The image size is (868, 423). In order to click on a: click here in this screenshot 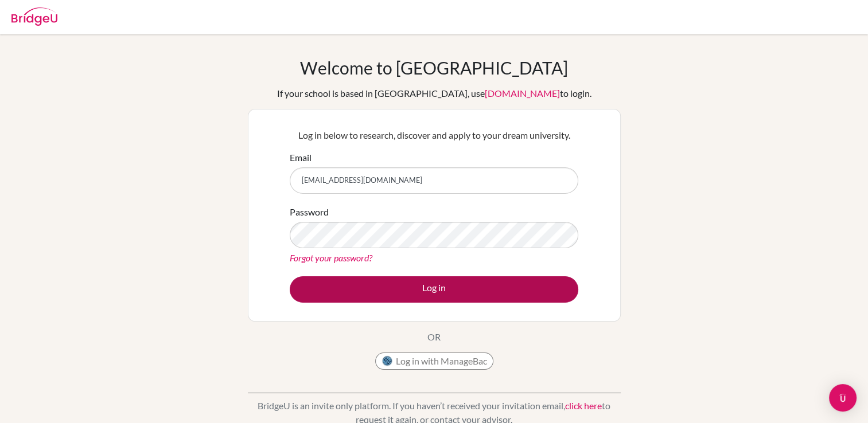, I will do `click(584, 406)`.